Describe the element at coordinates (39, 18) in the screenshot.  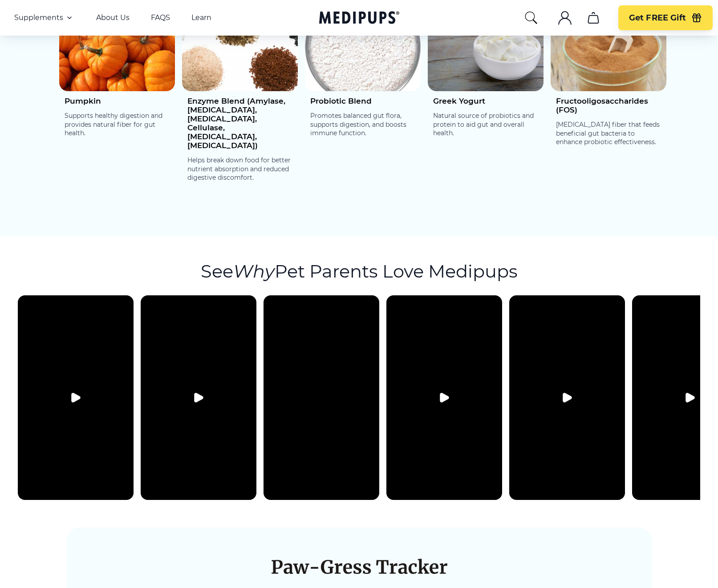
I see `span: Supplements` at that location.